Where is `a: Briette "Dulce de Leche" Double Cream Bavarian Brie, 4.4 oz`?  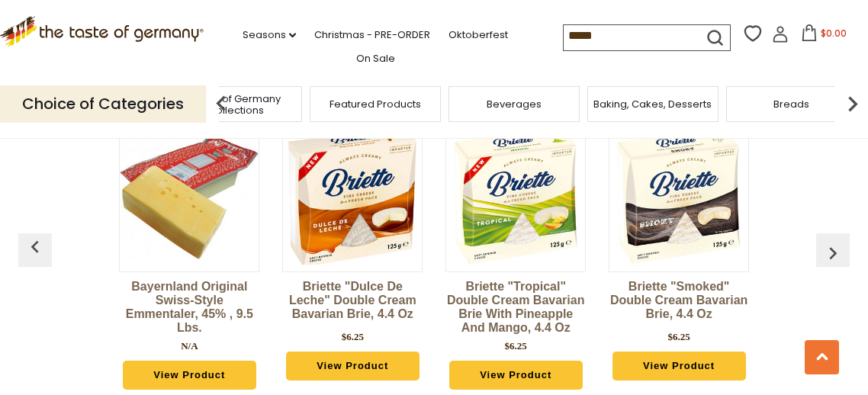
a: Briette "Dulce de Leche" Double Cream Bavarian Brie, 4.4 oz is located at coordinates (353, 303).